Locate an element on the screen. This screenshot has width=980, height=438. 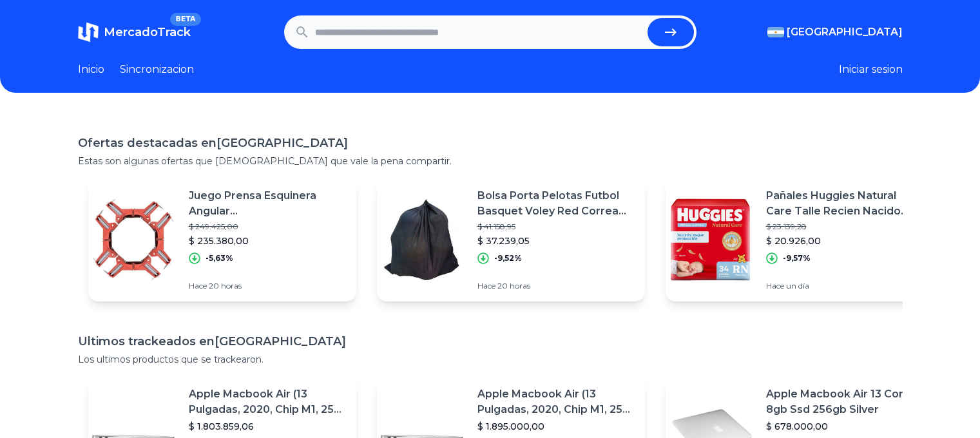
a: MercadoTrackBETA is located at coordinates (134, 32).